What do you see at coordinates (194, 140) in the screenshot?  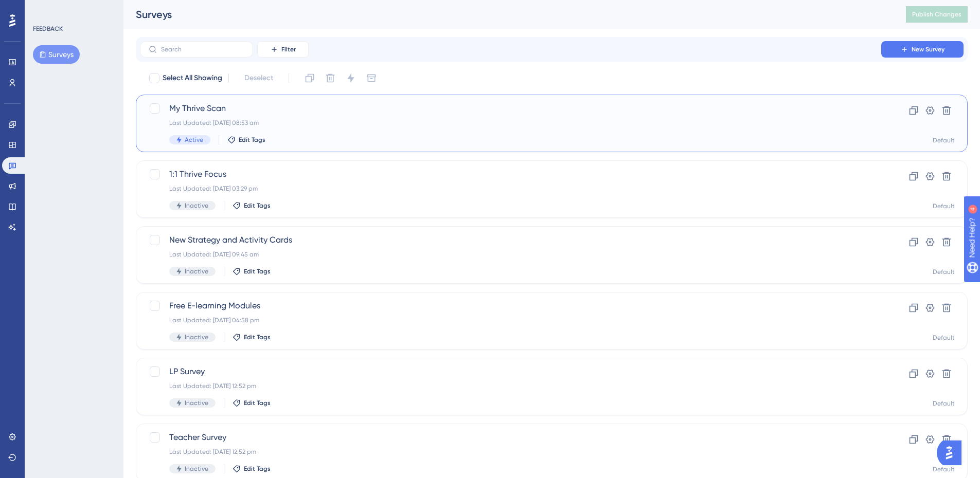 I see `span: Active` at bounding box center [194, 140].